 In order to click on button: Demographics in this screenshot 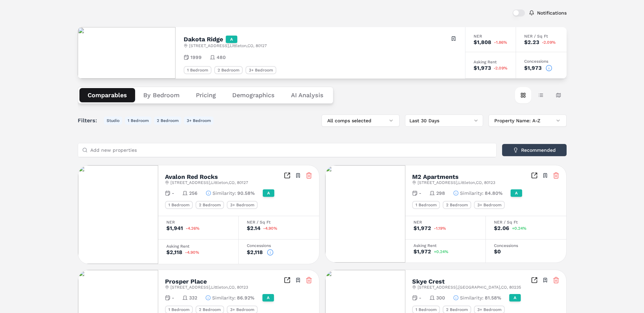, I will do `click(253, 95)`.